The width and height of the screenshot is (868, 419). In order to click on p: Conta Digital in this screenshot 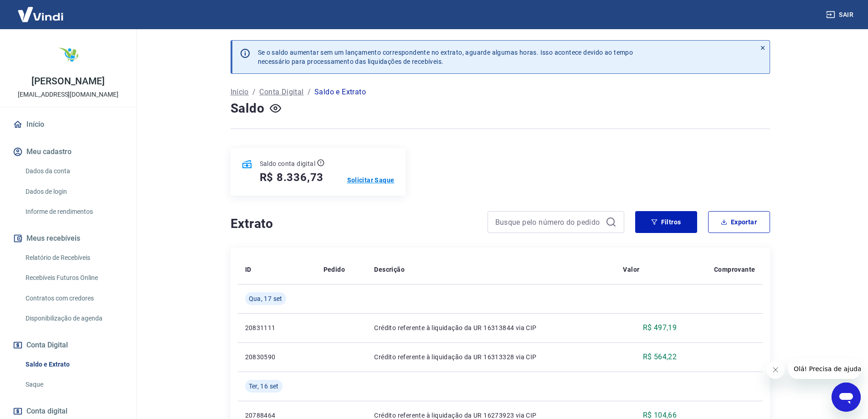, I will do `click(281, 92)`.